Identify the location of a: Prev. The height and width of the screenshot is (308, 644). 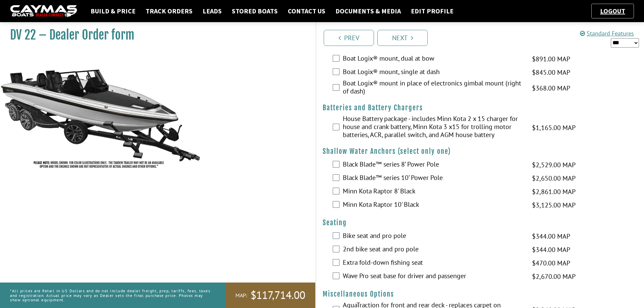
(349, 38).